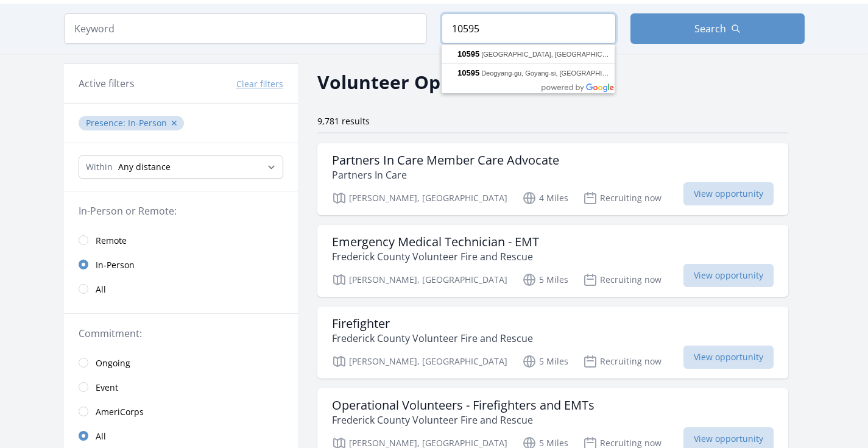 This screenshot has height=448, width=868. Describe the element at coordinates (433, 324) in the screenshot. I see `h3: Firefighter` at that location.